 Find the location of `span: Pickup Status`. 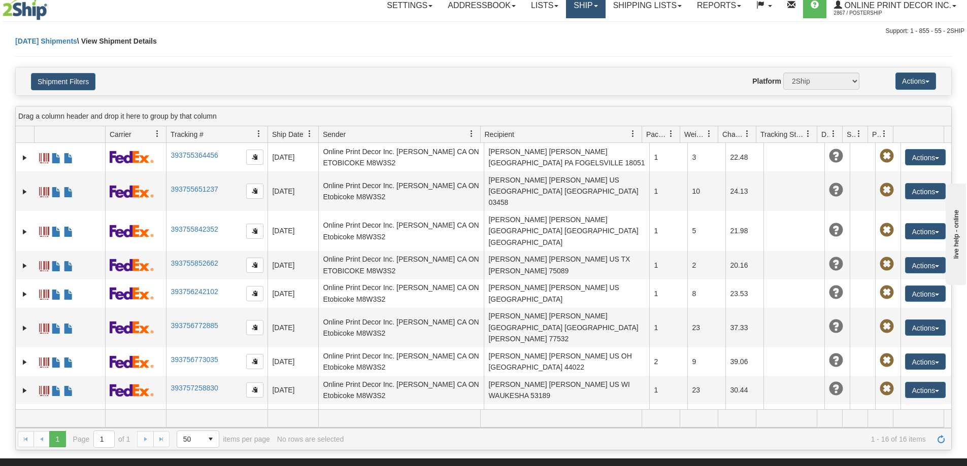

span: Pickup Status is located at coordinates (876, 134).